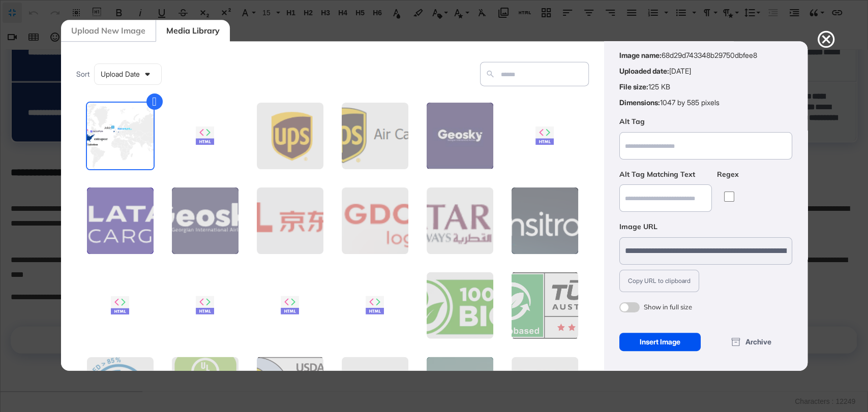 The height and width of the screenshot is (412, 868). Describe the element at coordinates (127, 74) in the screenshot. I see `div: Upload Date` at that location.